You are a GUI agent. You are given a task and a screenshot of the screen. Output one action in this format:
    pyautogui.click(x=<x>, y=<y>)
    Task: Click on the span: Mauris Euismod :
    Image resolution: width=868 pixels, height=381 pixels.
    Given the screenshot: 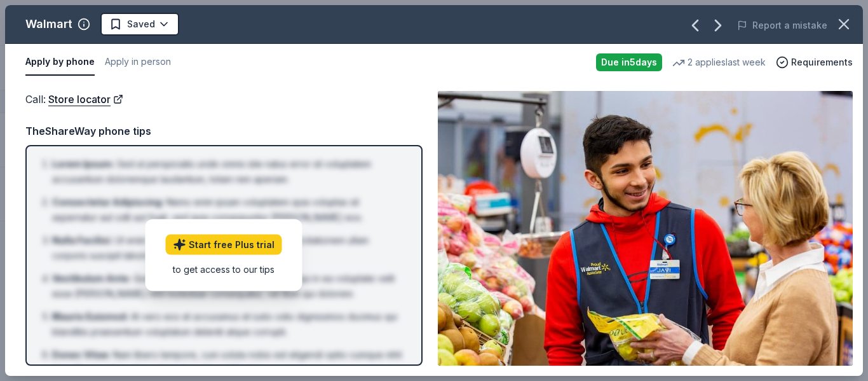 What is the action you would take?
    pyautogui.click(x=90, y=316)
    